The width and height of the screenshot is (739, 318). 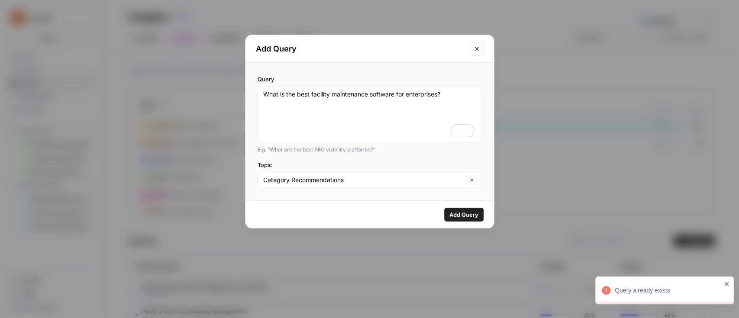 What do you see at coordinates (360, 49) in the screenshot?
I see `h2: Add Query` at bounding box center [360, 49].